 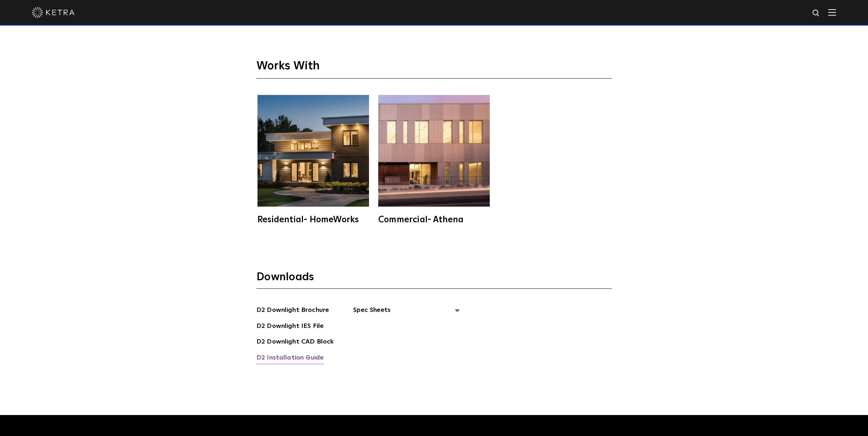 What do you see at coordinates (290, 327) in the screenshot?
I see `a: D2 Downlight IES File` at bounding box center [290, 327].